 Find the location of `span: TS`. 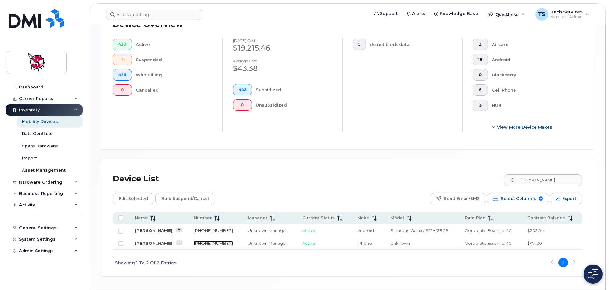

span: TS is located at coordinates (541, 14).